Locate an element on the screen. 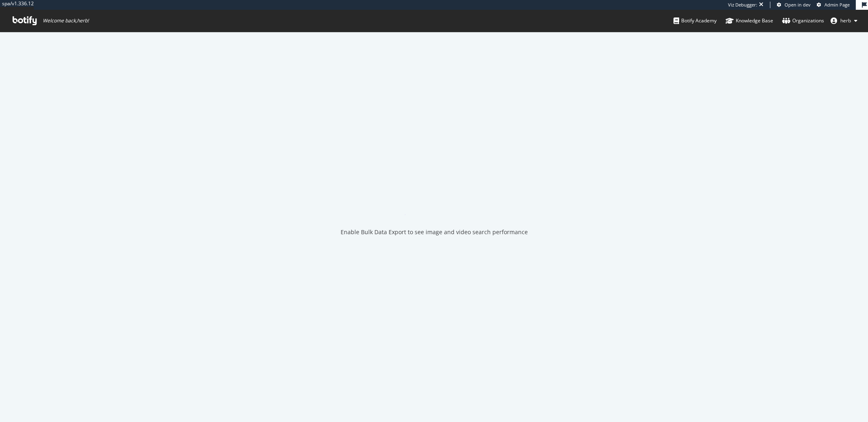 This screenshot has height=422, width=868. div: Viz Debugger: is located at coordinates (742, 5).